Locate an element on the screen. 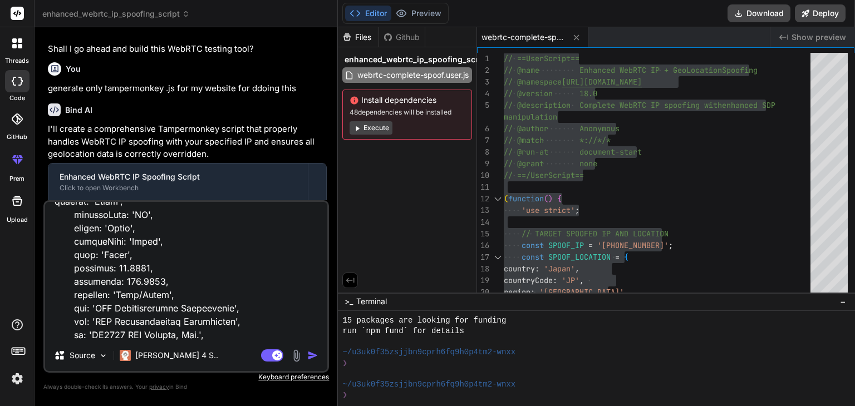 The width and height of the screenshot is (855, 406). span: 'JP' is located at coordinates (571, 281).